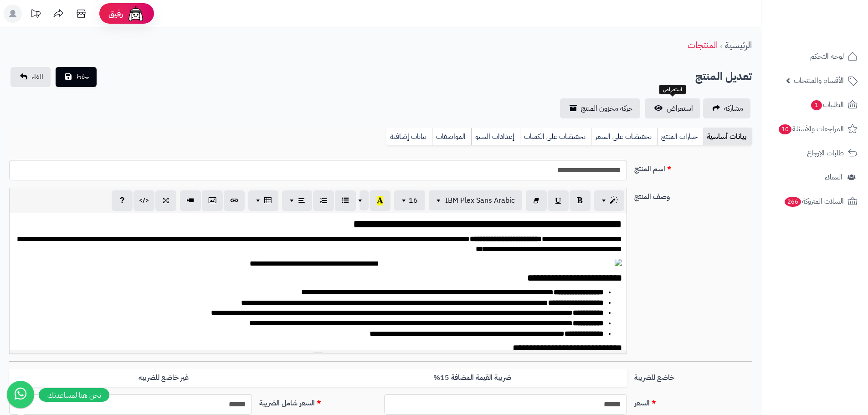  Describe the element at coordinates (496, 136) in the screenshot. I see `a: إعدادات السيو` at that location.